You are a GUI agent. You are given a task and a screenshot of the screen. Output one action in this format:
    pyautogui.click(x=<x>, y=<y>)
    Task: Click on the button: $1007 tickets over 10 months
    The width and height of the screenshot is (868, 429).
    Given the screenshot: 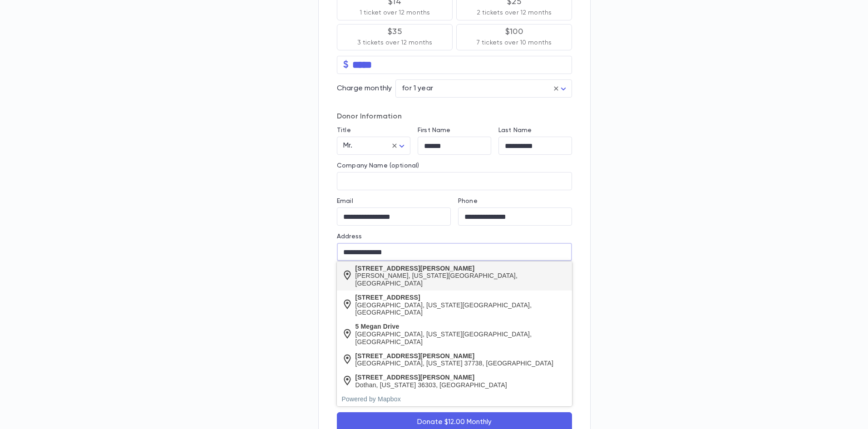 What is the action you would take?
    pyautogui.click(x=514, y=37)
    